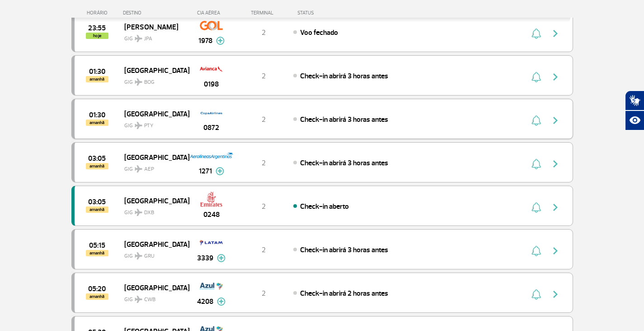  Describe the element at coordinates (205, 171) in the screenshot. I see `span: 1271` at that location.